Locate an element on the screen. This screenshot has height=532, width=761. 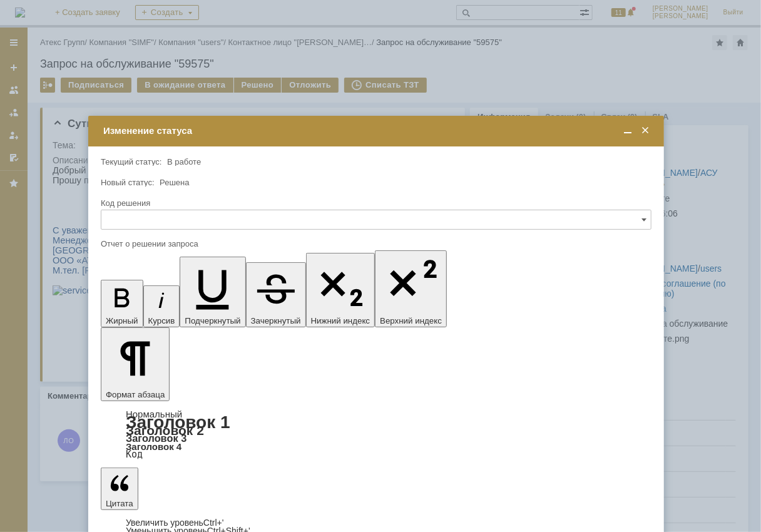
span: Формат абзаца is located at coordinates (135, 394).